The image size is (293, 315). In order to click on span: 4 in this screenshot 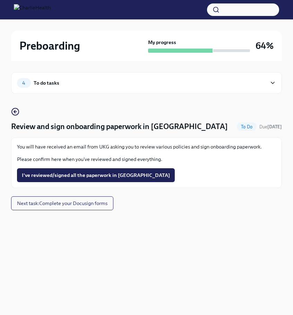, I will do `click(24, 83)`.